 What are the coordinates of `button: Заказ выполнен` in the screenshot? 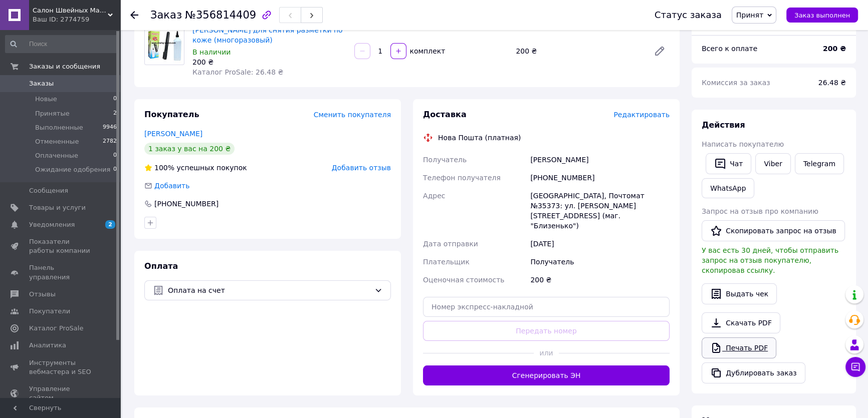 It's located at (822, 15).